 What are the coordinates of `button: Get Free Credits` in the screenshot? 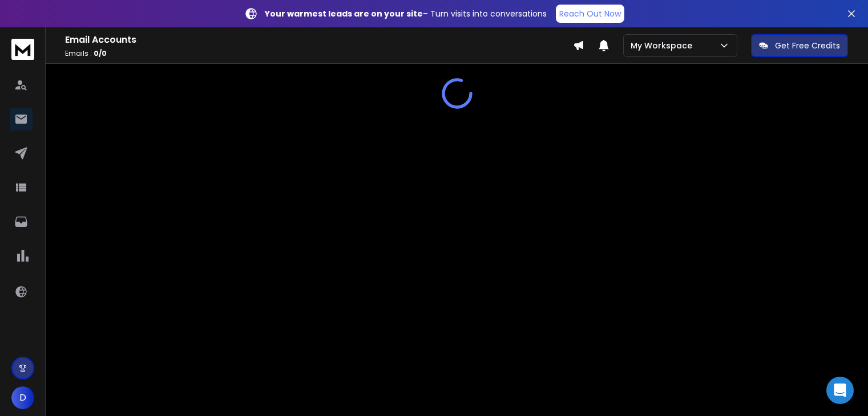 It's located at (799, 45).